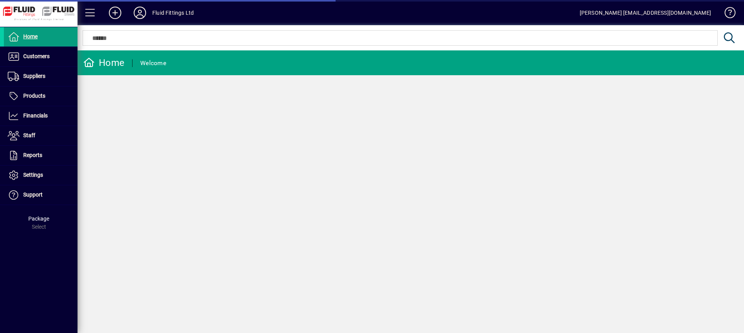 This screenshot has width=744, height=333. What do you see at coordinates (41, 96) in the screenshot?
I see `a: Products` at bounding box center [41, 96].